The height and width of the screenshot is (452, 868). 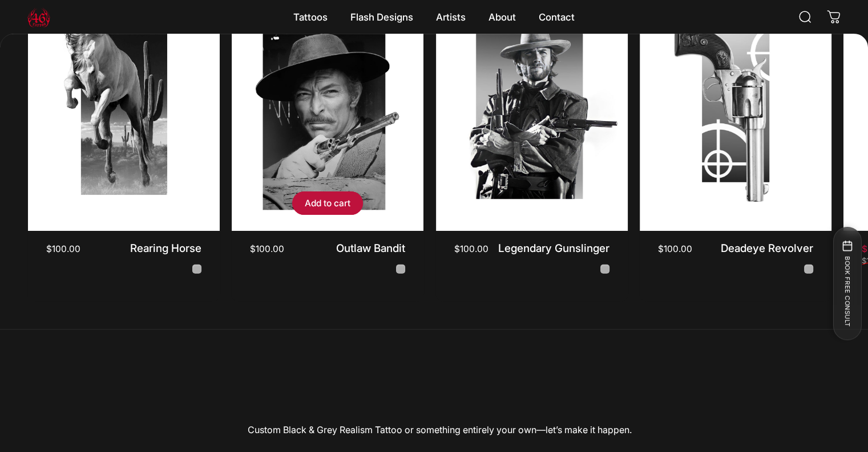 What do you see at coordinates (434, 17) in the screenshot?
I see `nav: Primary` at bounding box center [434, 17].